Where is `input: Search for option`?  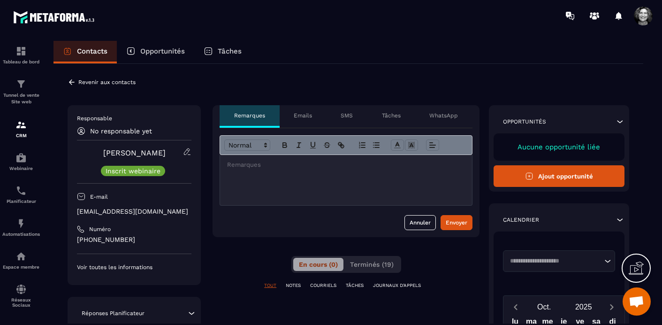 input: Search for option is located at coordinates (554, 261).